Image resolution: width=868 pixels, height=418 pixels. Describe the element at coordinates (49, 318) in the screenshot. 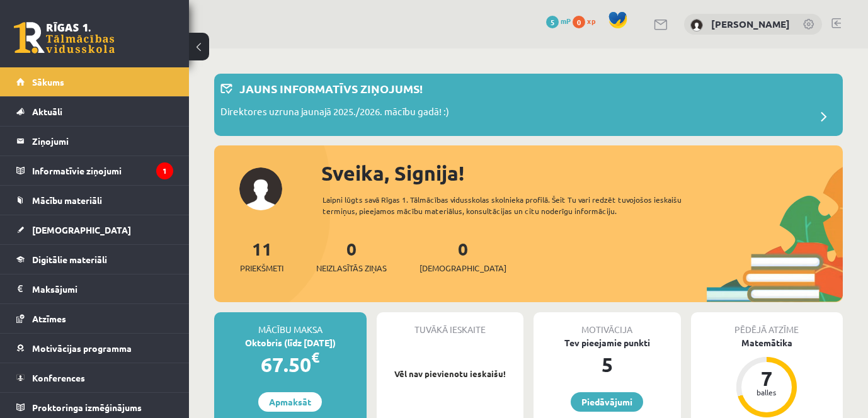

I see `span: Atzīmes` at that location.